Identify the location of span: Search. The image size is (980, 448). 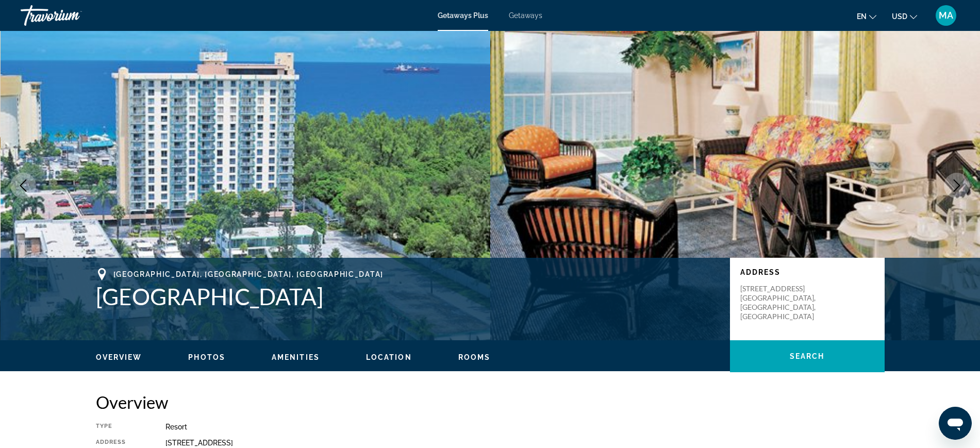
(807, 356).